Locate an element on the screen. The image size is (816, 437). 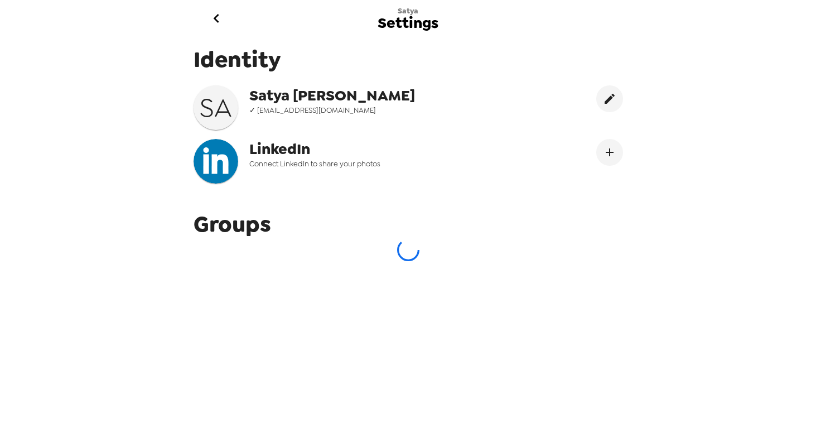
span: Connect LinkedIn to share your photos is located at coordinates (362, 163).